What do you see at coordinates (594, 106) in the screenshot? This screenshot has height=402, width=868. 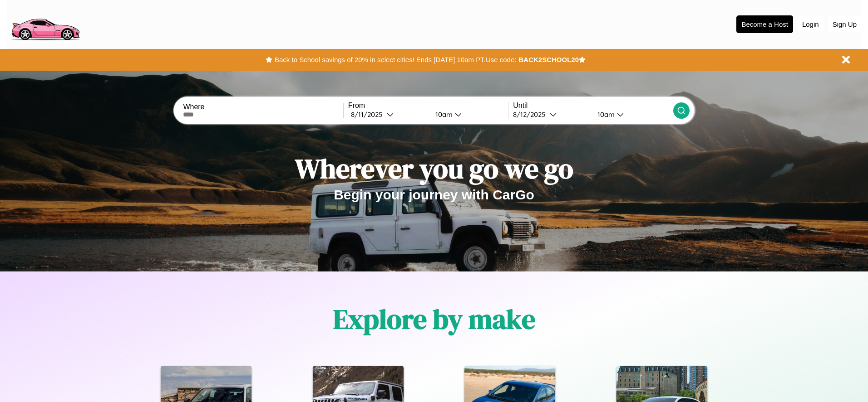 I see `label: Until` at bounding box center [594, 106].